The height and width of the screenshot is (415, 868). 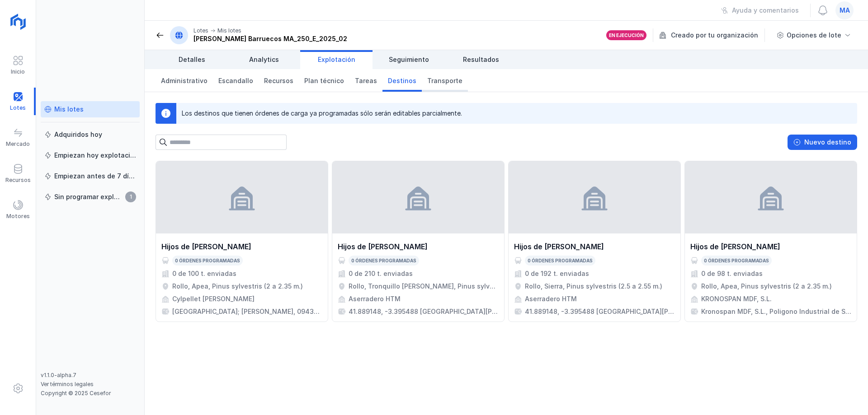 I want to click on div: 0 de 210 t. enviadas, so click(x=381, y=274).